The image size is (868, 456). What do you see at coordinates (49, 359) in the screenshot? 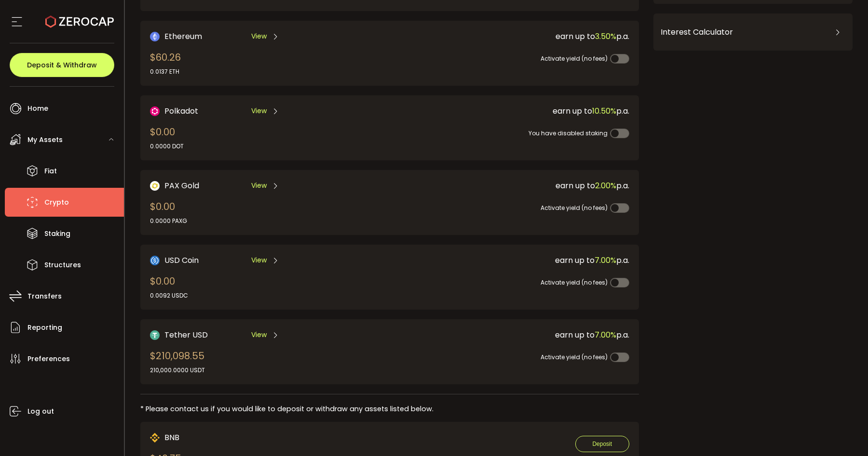
I see `span: Preferences` at bounding box center [49, 359].